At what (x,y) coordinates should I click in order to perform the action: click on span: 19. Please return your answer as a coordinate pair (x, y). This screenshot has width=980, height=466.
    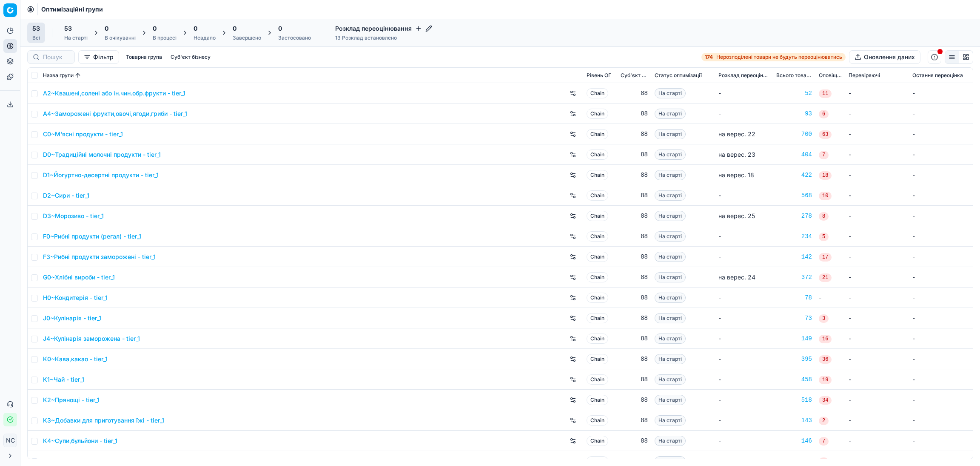
    Looking at the image, I should click on (825, 380).